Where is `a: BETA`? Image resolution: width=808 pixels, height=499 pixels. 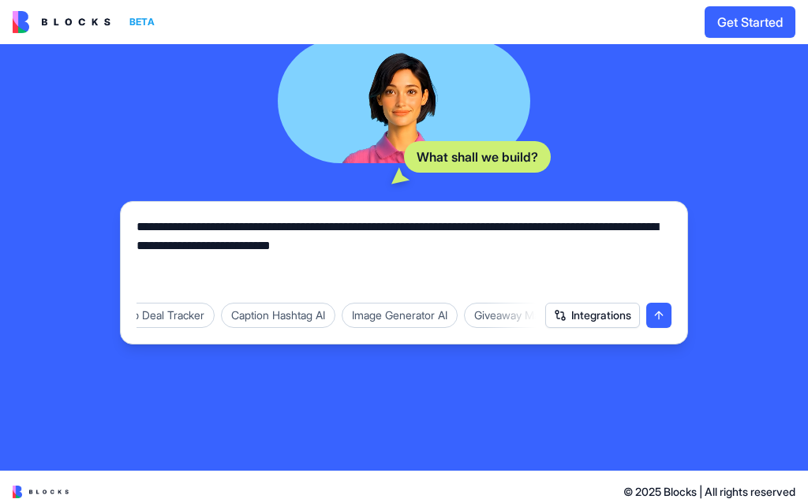 a: BETA is located at coordinates (87, 22).